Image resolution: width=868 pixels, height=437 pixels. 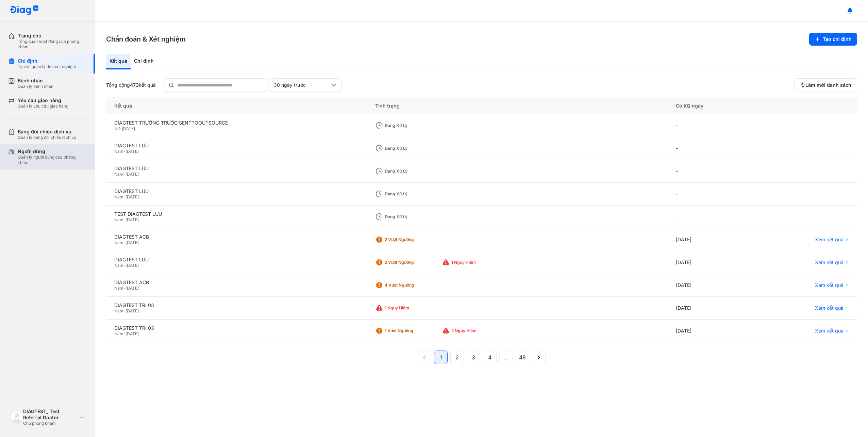 What do you see at coordinates (523, 357) in the screenshot?
I see `button: 48` at bounding box center [523, 357].